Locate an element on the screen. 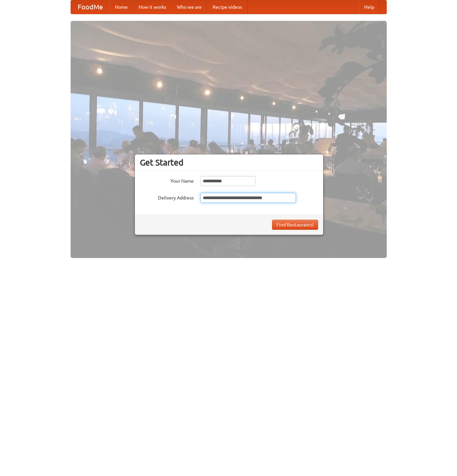 This screenshot has height=476, width=457. a: Recipe videos is located at coordinates (227, 7).